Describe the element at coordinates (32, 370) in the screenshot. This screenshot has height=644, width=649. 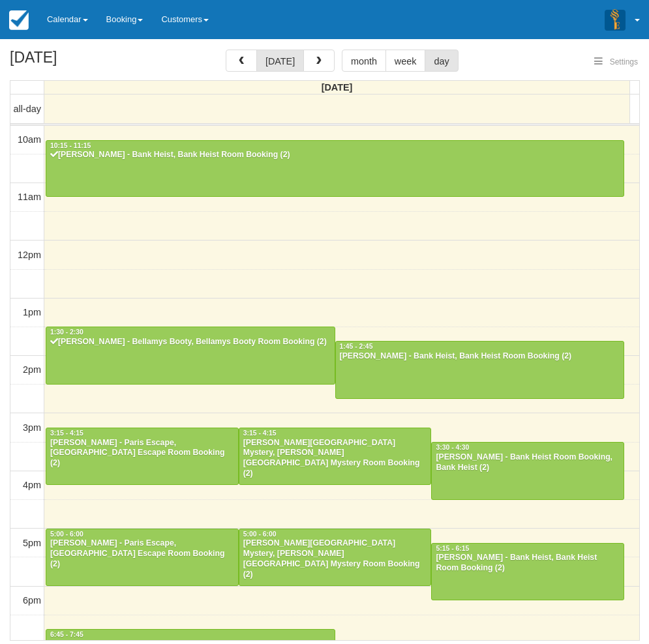
I see `span: 2pm` at that location.